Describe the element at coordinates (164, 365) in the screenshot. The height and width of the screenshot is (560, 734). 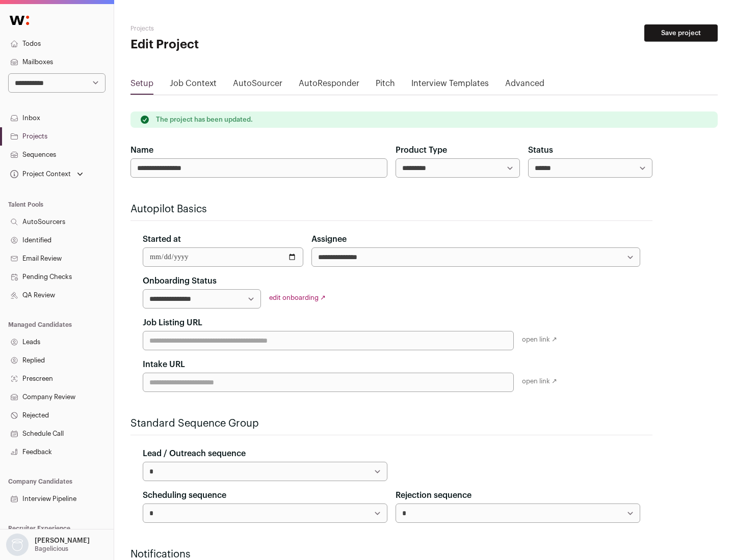
I see `label: Intake URL` at that location.